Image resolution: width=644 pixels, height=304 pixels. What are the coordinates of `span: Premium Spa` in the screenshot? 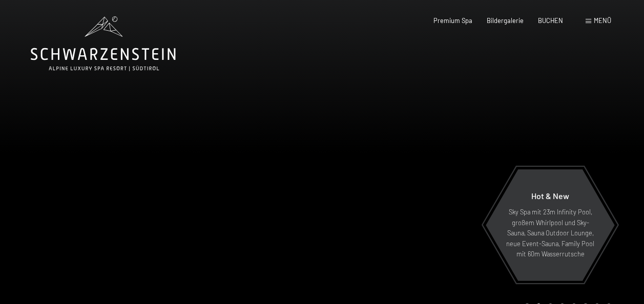 It's located at (453, 21).